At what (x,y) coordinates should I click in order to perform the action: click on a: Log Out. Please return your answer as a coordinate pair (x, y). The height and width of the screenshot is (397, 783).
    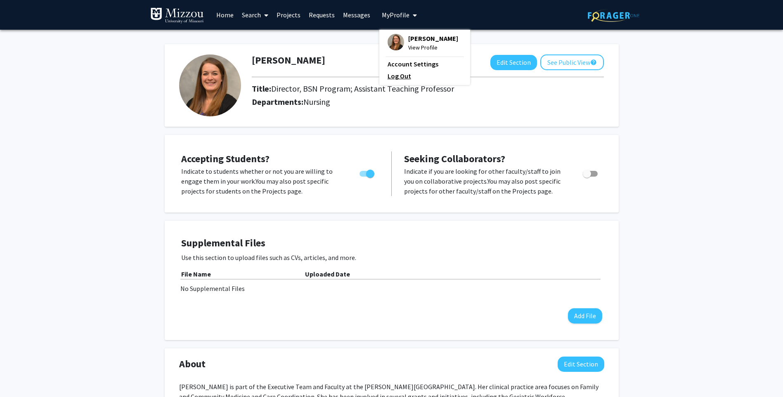
    Looking at the image, I should click on (425, 76).